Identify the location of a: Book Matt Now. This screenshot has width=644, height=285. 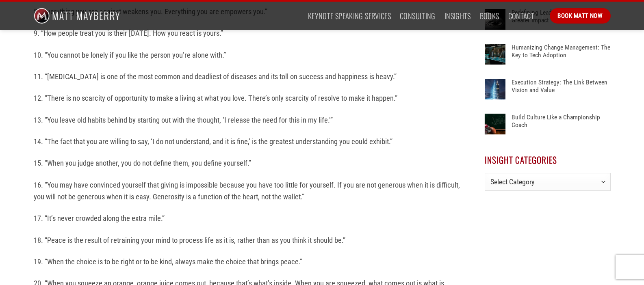
(580, 16).